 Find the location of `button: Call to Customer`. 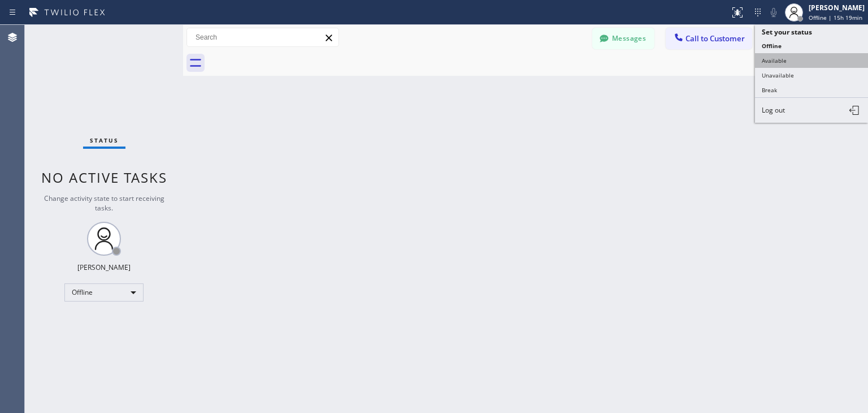

button: Call to Customer is located at coordinates (709, 38).